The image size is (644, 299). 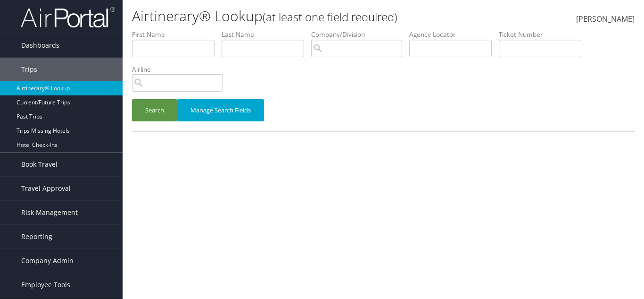 What do you see at coordinates (40, 45) in the screenshot?
I see `span: Dashboards` at bounding box center [40, 45].